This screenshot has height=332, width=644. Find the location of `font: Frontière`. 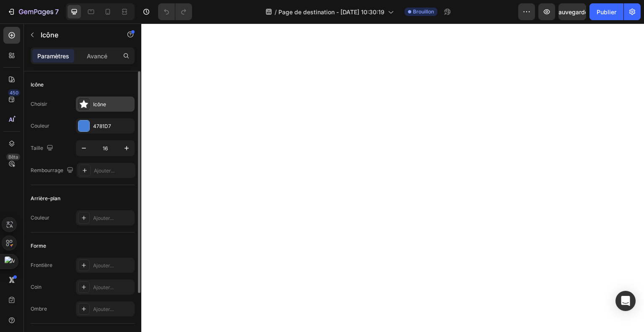

font: Frontière is located at coordinates (41, 265).